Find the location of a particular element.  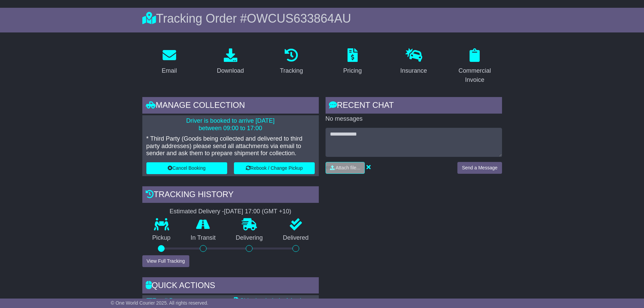

a: Email is located at coordinates (169, 62).